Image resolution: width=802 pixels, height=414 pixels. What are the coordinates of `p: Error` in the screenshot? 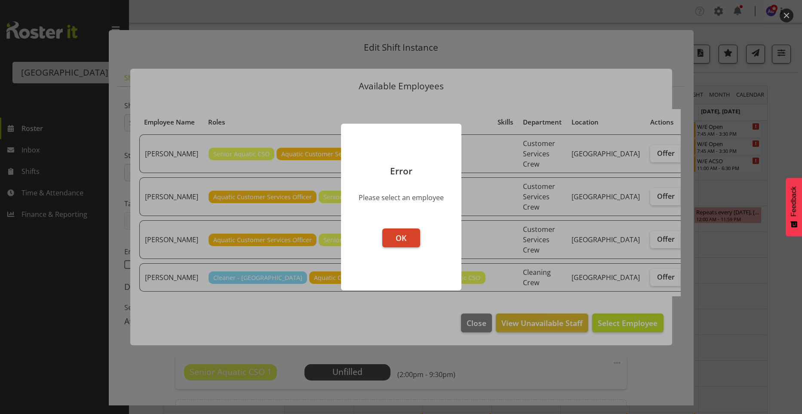 It's located at (401, 171).